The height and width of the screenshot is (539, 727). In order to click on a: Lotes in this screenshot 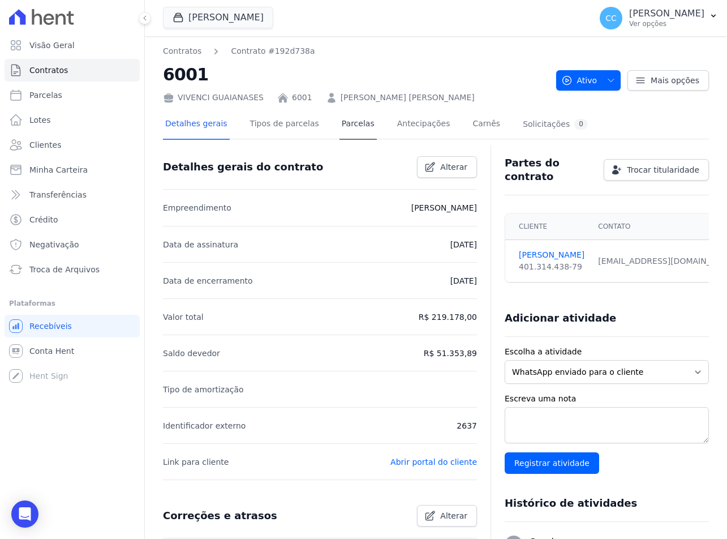, I will do `click(72, 120)`.